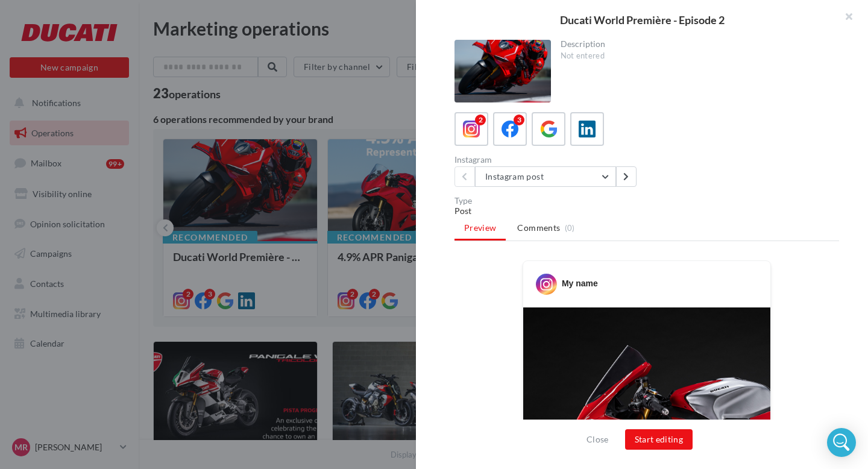 This screenshot has width=868, height=469. Describe the element at coordinates (580, 283) in the screenshot. I see `div: My name` at that location.